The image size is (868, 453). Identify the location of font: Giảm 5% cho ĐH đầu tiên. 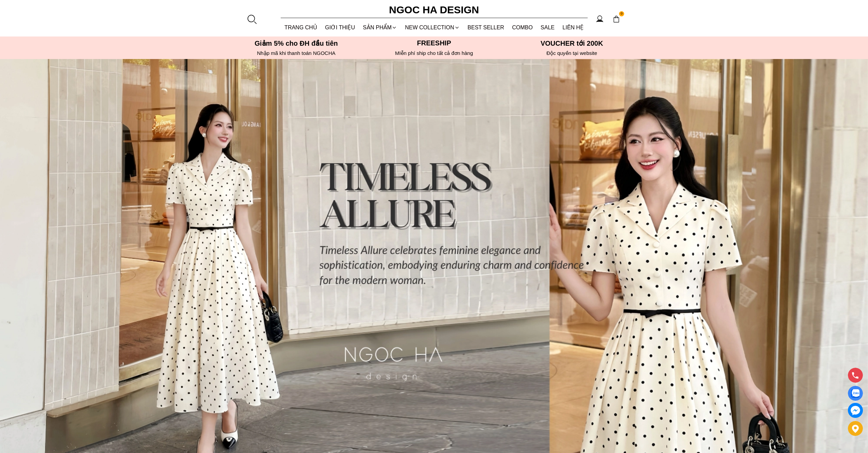
(296, 43).